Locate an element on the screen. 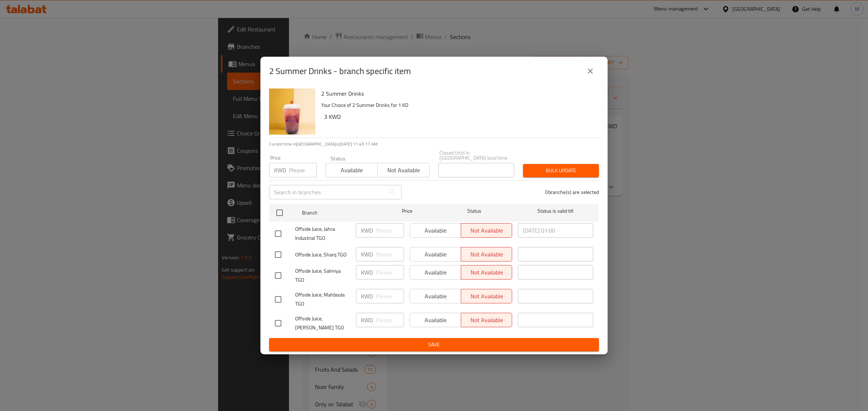 The width and height of the screenshot is (868, 411). span: Not available is located at coordinates (403, 170).